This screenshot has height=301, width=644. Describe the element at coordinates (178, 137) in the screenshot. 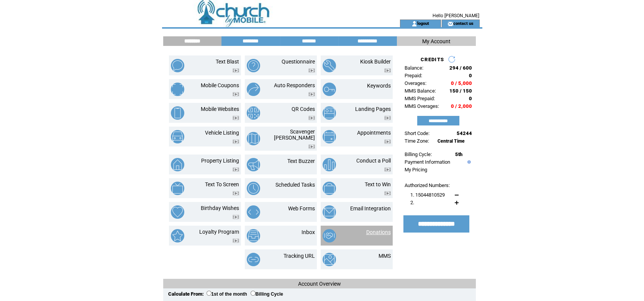

I see `img: vehicle-listing.png` at that location.